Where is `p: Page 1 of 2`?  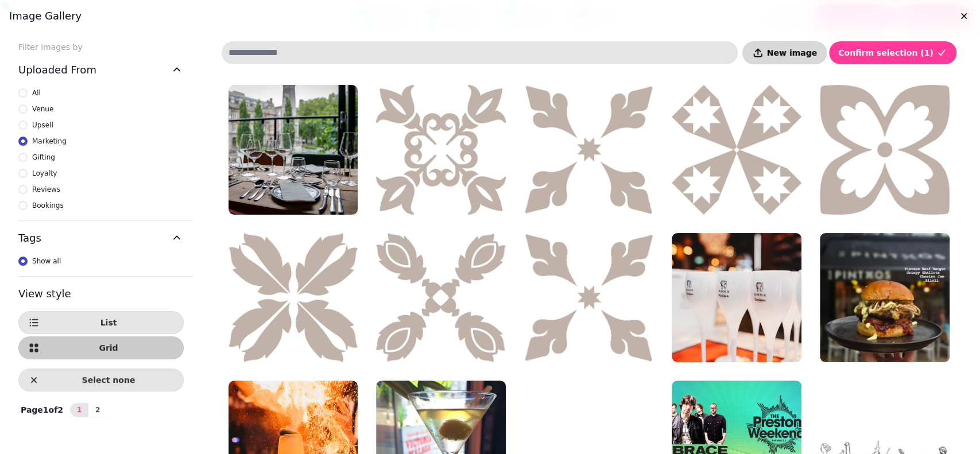 p: Page 1 of 2 is located at coordinates (42, 410).